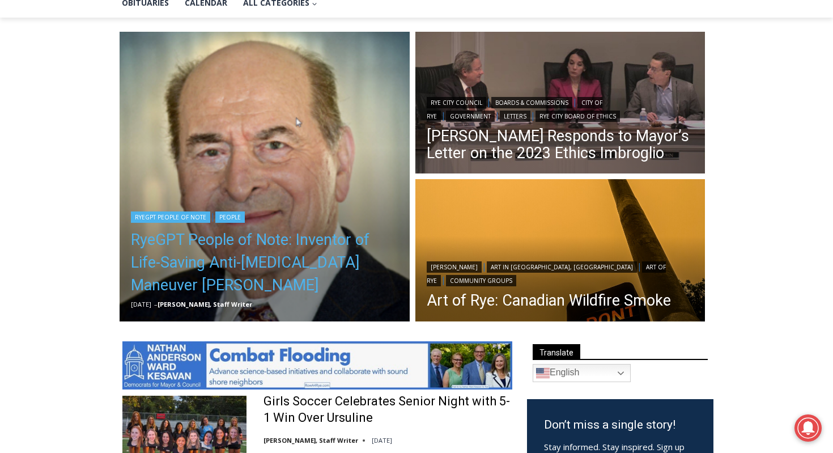  I want to click on h3: Don’t miss a single story!, so click(620, 425).